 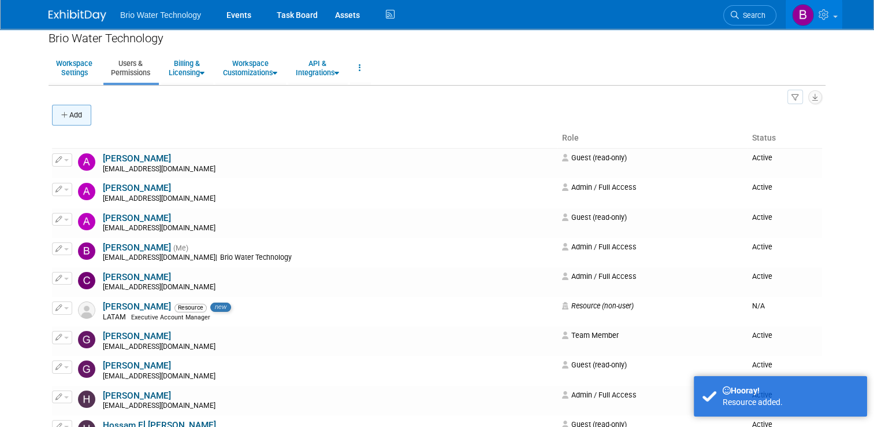 I want to click on span: N/A, so click(x=759, y=305).